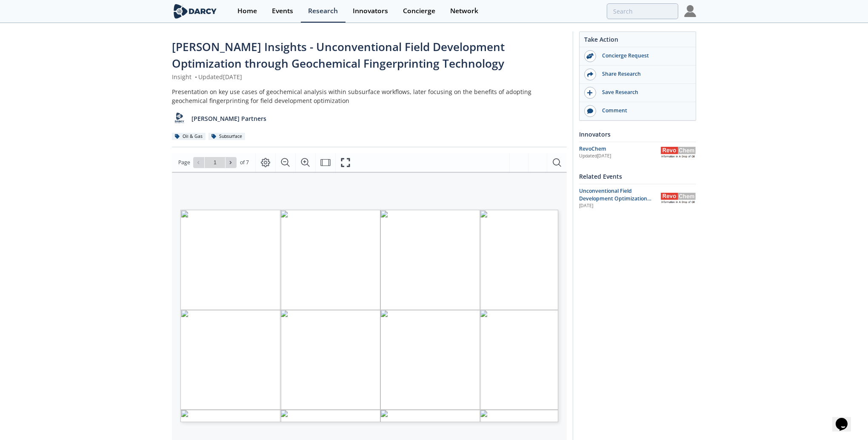 This screenshot has height=440, width=868. I want to click on div: Take Action, so click(638, 41).